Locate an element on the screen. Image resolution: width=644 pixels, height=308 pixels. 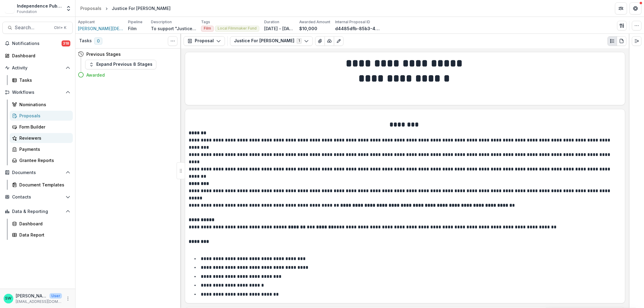
a: Data Report is located at coordinates (41, 235).